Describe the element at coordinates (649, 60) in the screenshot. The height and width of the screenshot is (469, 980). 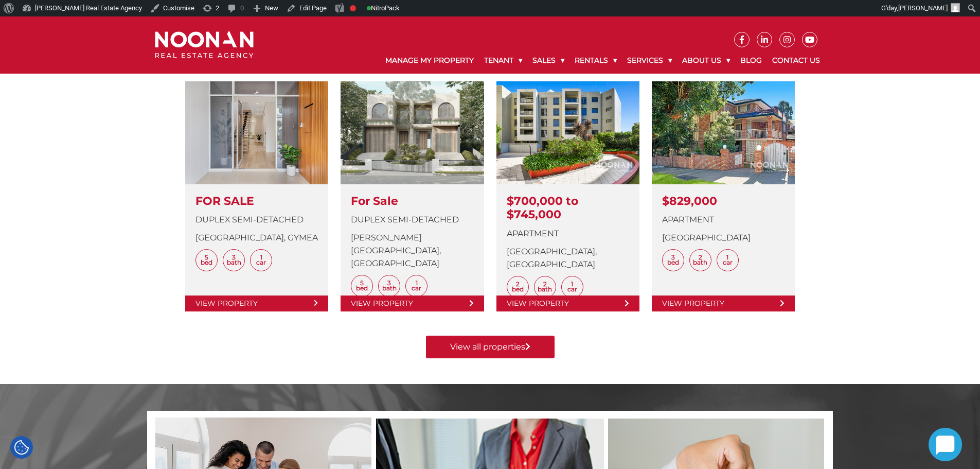
I see `a: Services` at that location.